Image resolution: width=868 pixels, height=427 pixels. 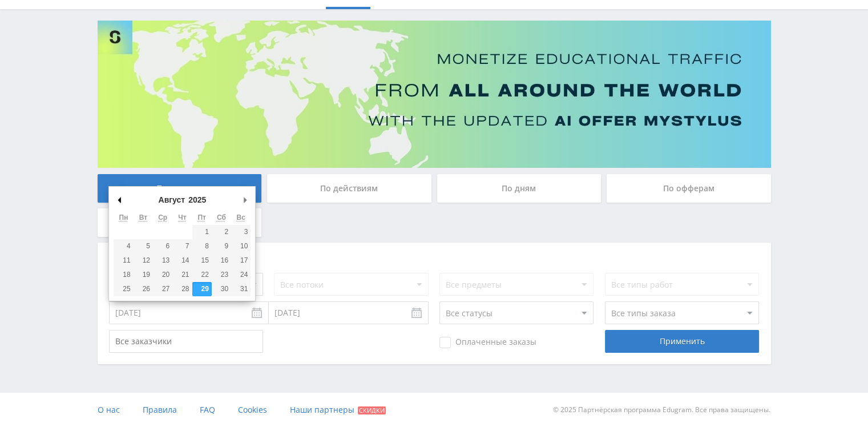 I want to click on button: 16, so click(x=222, y=261).